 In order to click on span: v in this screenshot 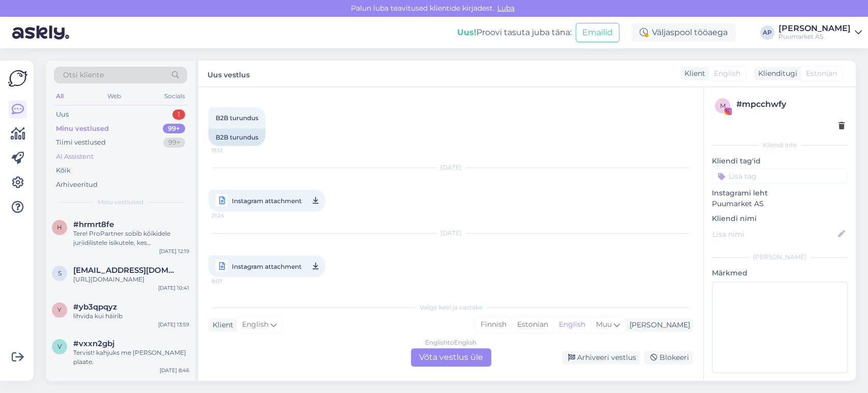, I will do `click(59, 346)`.